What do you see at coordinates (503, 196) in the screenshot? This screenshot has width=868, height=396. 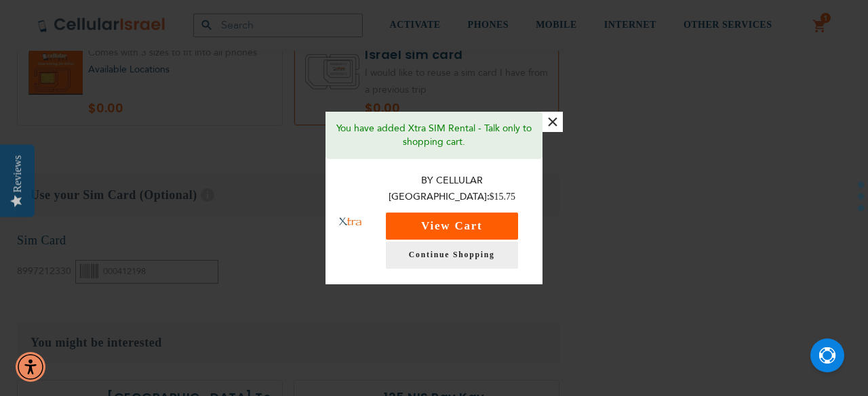 I see `span: $15.75` at bounding box center [503, 196].